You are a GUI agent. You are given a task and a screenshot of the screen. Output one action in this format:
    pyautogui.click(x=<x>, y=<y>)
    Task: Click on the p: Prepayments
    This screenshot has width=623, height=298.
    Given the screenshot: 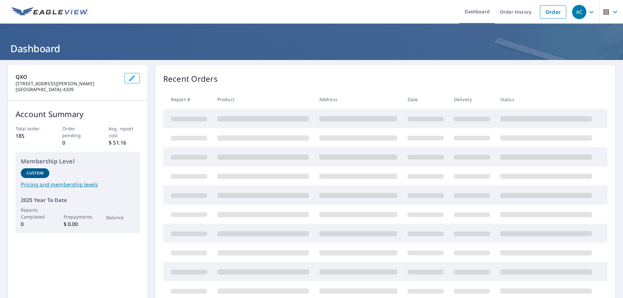 What is the action you would take?
    pyautogui.click(x=78, y=217)
    